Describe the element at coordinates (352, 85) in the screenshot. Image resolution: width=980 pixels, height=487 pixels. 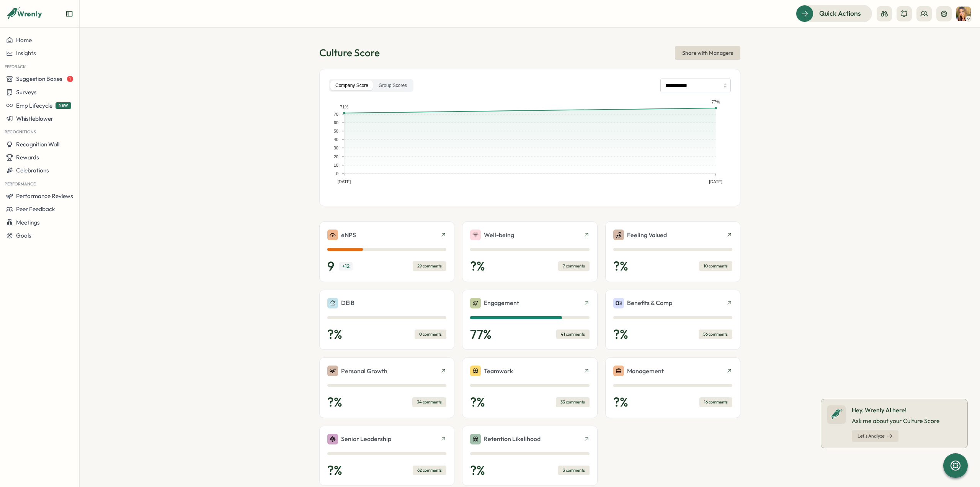
I see `label: Company Score` at that location.